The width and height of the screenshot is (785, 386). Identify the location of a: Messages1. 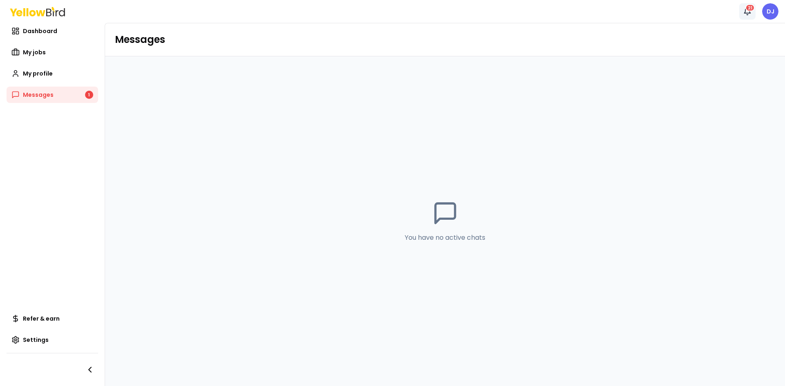
(52, 95).